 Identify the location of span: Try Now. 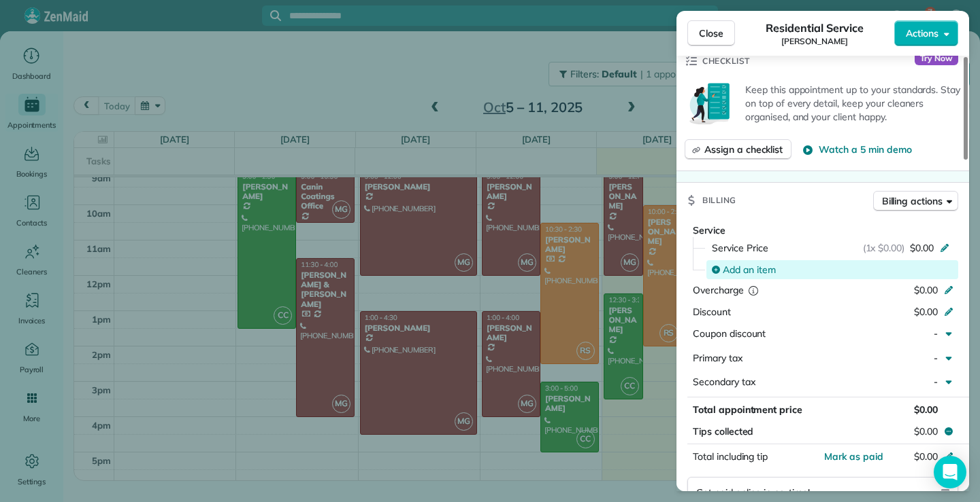
(937, 59).